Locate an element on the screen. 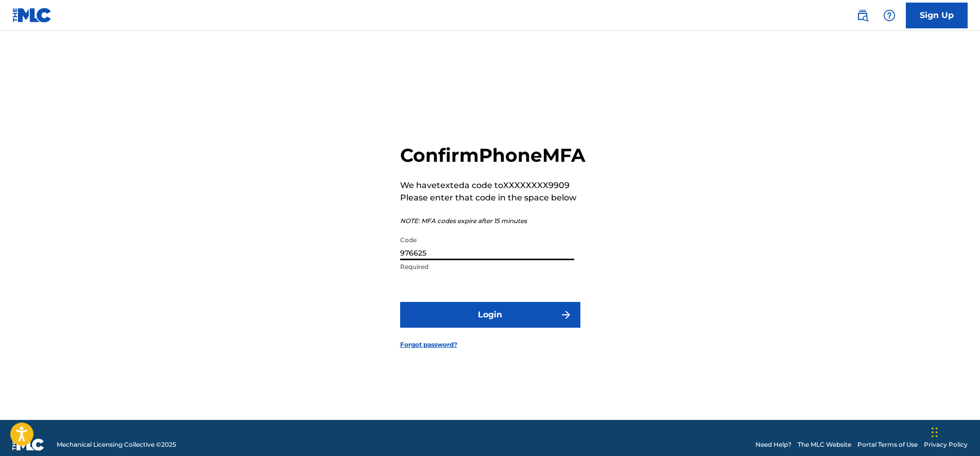 This screenshot has height=456, width=980. a: The MLC Website is located at coordinates (825, 445).